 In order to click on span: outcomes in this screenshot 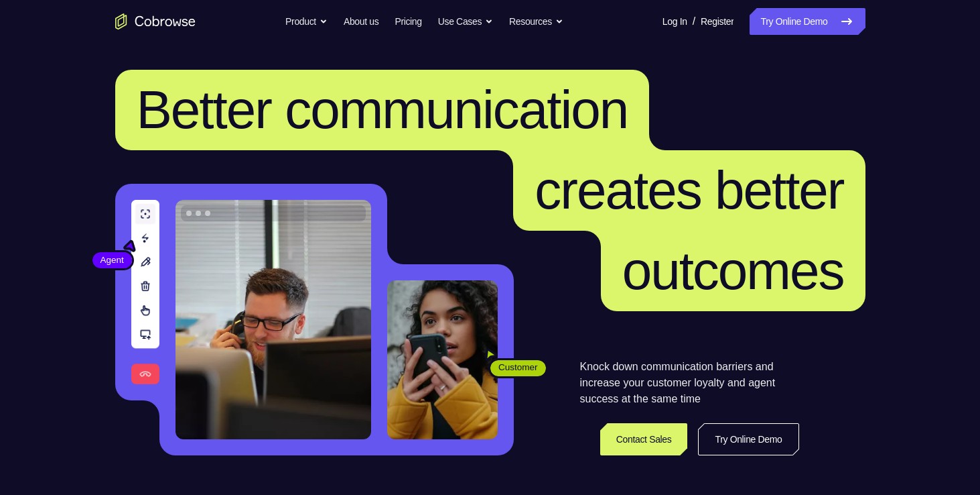, I will do `click(733, 270)`.